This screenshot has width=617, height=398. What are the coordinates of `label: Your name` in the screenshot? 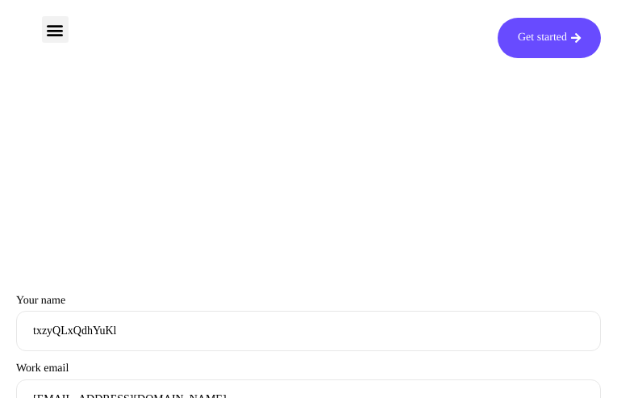 It's located at (308, 323).